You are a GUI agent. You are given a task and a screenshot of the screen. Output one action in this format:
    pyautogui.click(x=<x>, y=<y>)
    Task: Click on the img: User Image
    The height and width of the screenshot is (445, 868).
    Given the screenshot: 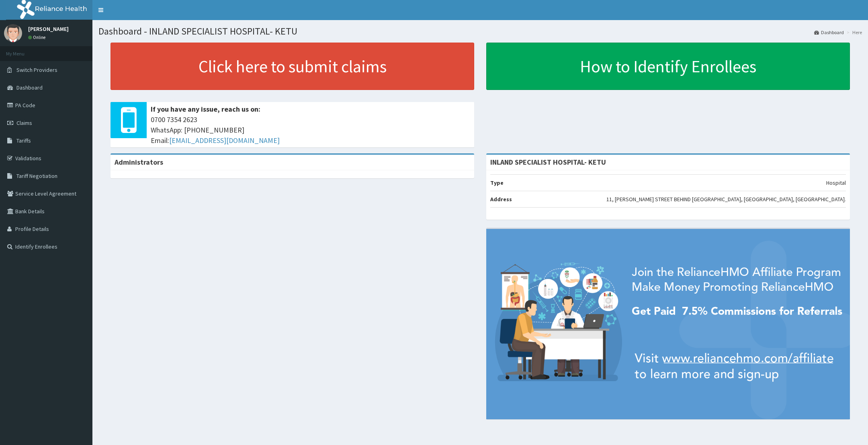 What is the action you would take?
    pyautogui.click(x=13, y=33)
    